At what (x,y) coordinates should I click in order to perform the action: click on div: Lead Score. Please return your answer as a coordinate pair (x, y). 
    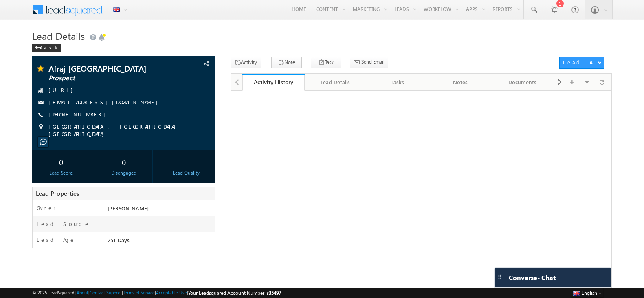
    Looking at the image, I should click on (61, 173).